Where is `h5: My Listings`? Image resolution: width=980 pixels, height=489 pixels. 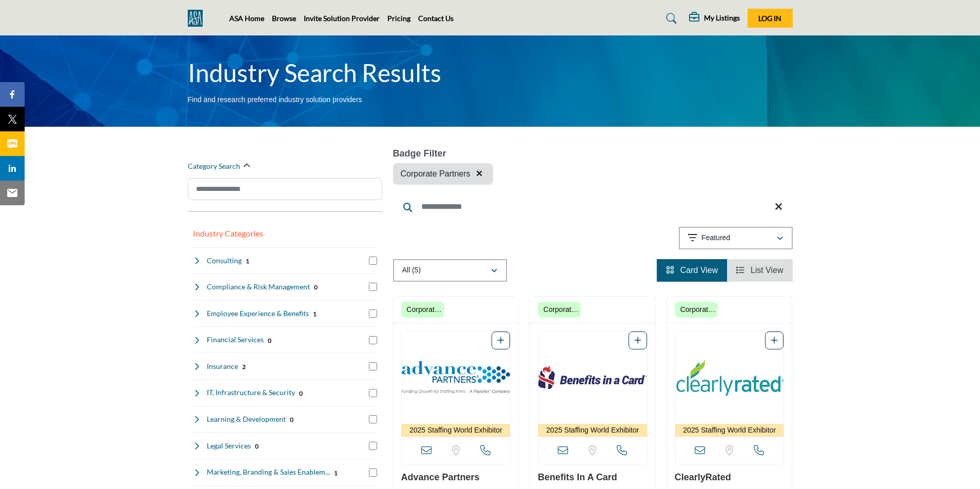
h5: My Listings is located at coordinates (722, 18).